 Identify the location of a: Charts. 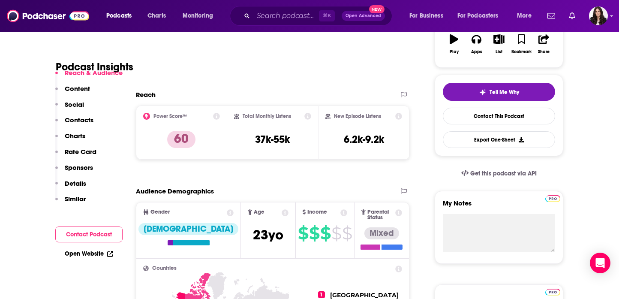
(156, 16).